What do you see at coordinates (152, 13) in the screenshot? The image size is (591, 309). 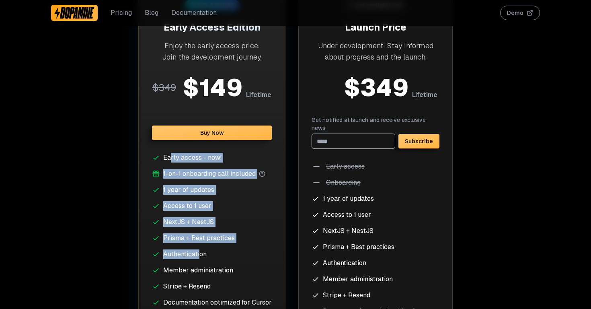 I see `a: Blog` at bounding box center [152, 13].